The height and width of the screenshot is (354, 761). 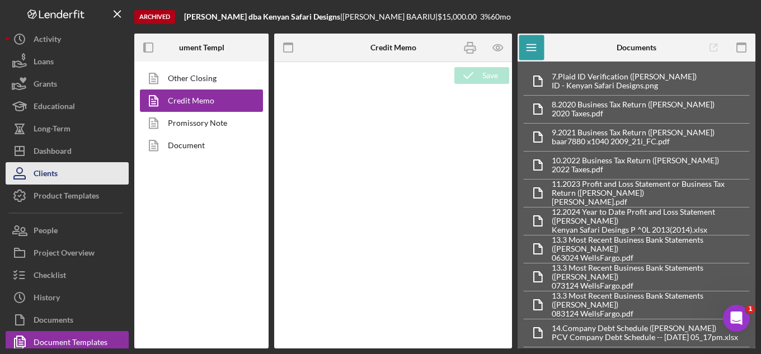 What do you see at coordinates (45, 85) in the screenshot?
I see `div: Grants` at bounding box center [45, 85].